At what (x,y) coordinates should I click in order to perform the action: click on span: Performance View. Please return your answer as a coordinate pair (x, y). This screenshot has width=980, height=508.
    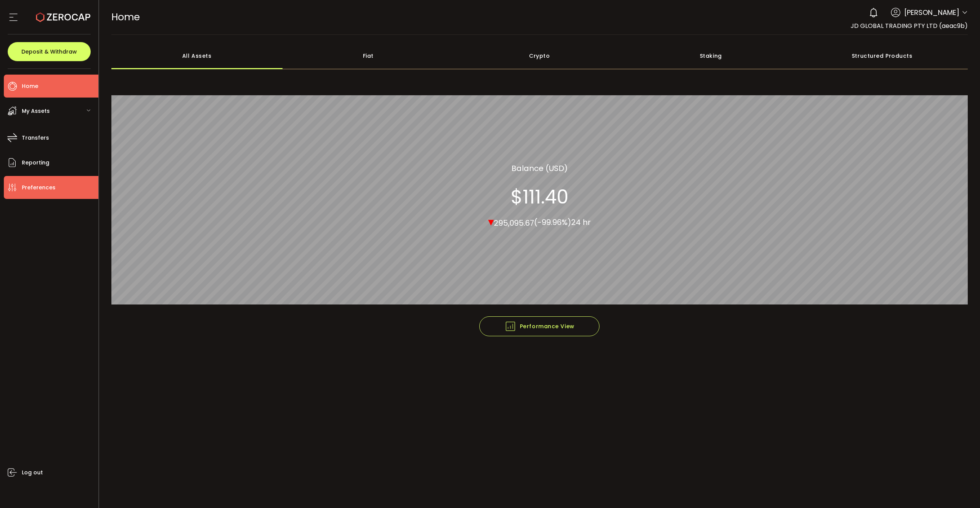
    Looking at the image, I should click on (540, 327).